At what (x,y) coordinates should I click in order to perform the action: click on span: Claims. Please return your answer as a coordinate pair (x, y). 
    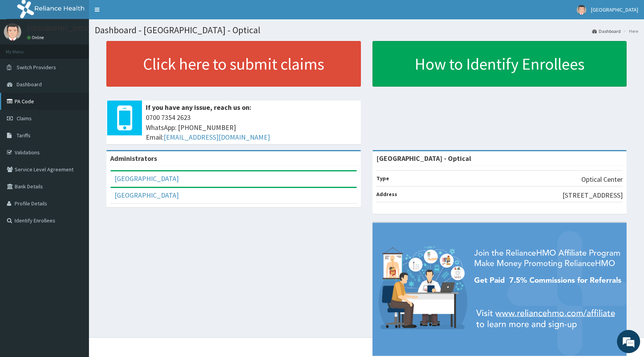
    Looking at the image, I should click on (24, 118).